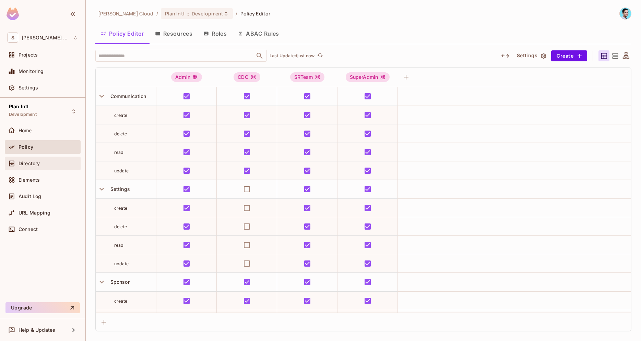 This screenshot has width=641, height=341. Describe the element at coordinates (307, 77) in the screenshot. I see `div: SRTeam` at that location.